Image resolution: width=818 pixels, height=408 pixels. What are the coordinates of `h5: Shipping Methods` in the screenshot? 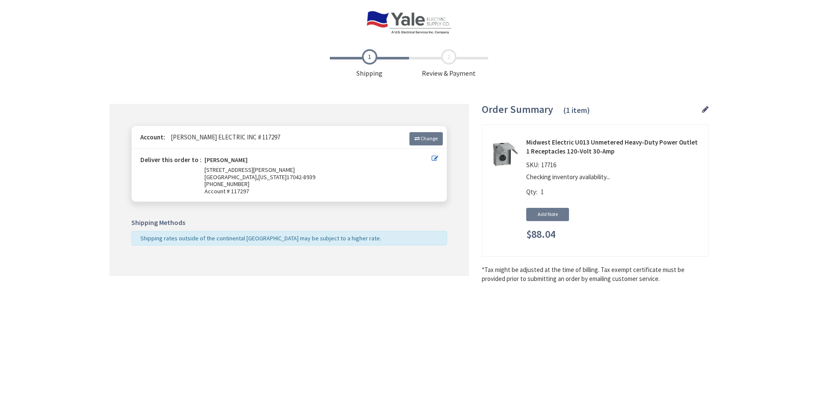 It's located at (289, 223).